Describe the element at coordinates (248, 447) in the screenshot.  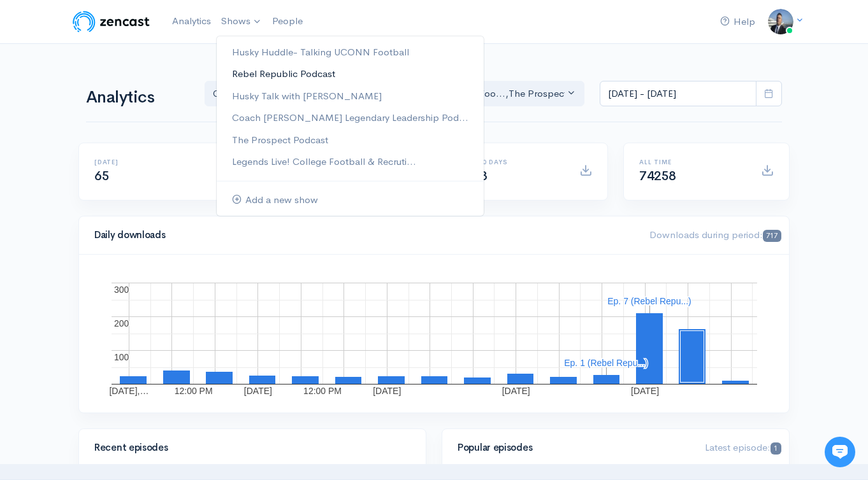
I see `h4: Recent episodes` at that location.